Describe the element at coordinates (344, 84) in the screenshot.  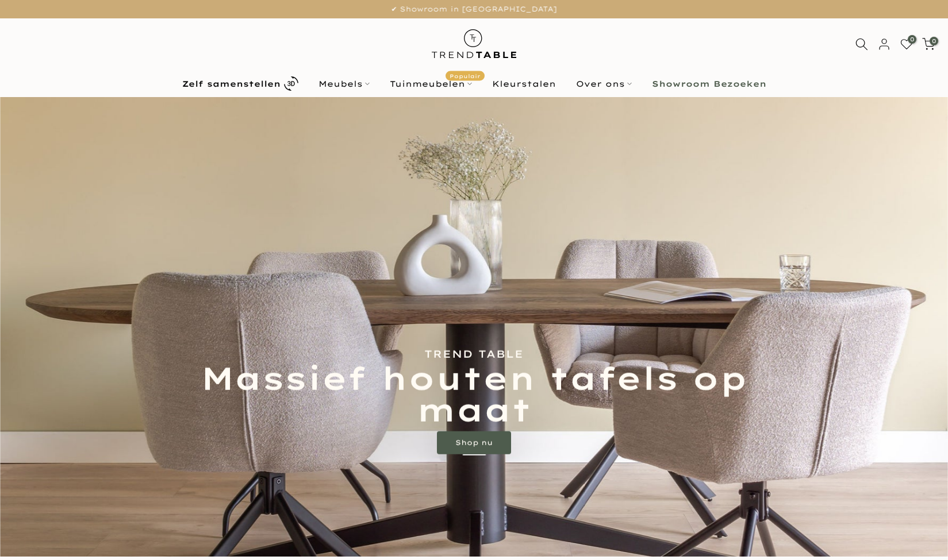
I see `a: Meubels` at that location.